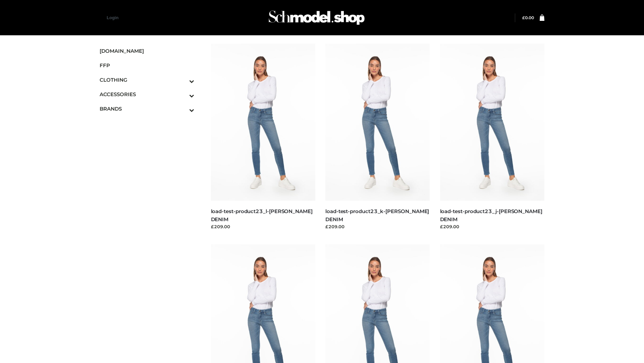  I want to click on span: ACCESSORIES, so click(147, 94).